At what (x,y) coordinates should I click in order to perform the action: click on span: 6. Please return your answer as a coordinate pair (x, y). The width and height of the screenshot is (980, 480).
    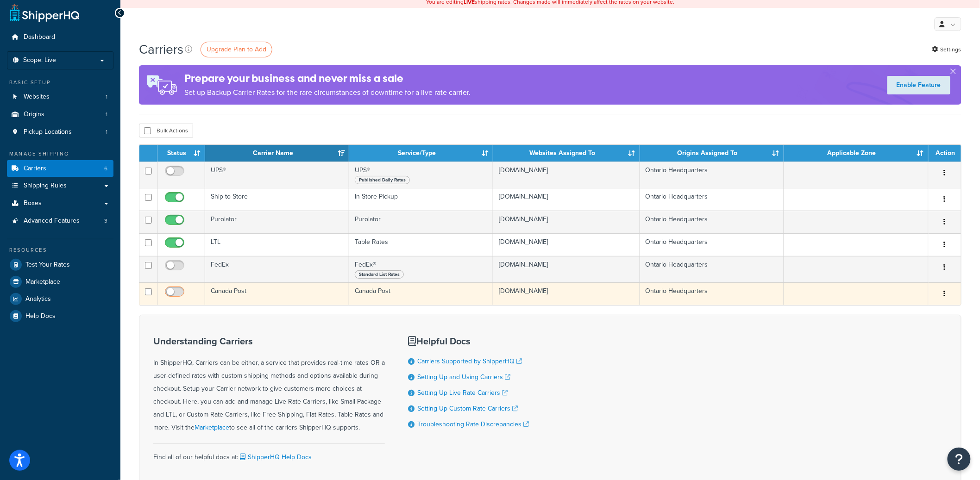
    Looking at the image, I should click on (106, 169).